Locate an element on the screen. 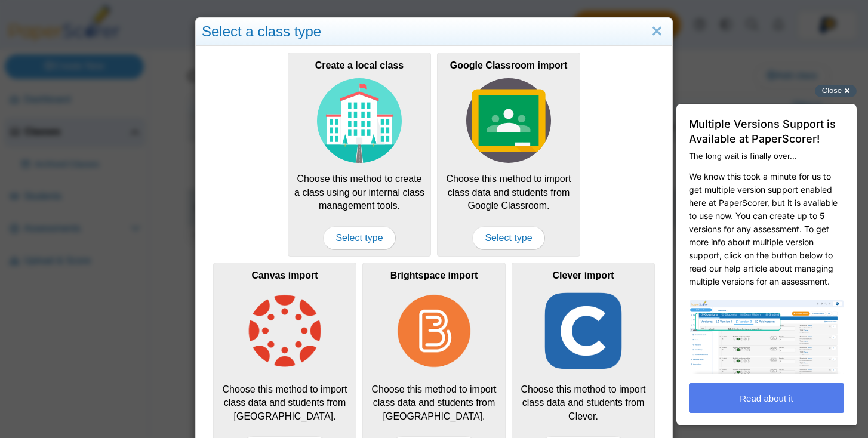 The image size is (868, 438). button: Read about it is located at coordinates (96, 324).